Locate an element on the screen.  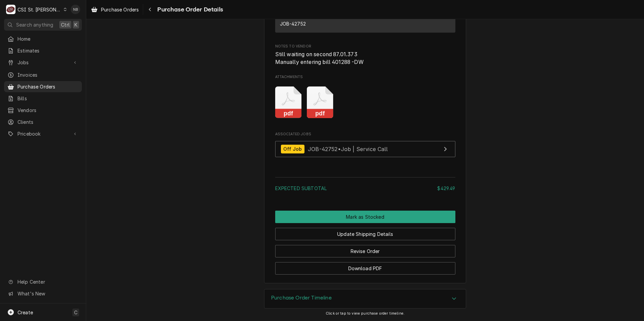
span: What's New is located at coordinates (48, 293).